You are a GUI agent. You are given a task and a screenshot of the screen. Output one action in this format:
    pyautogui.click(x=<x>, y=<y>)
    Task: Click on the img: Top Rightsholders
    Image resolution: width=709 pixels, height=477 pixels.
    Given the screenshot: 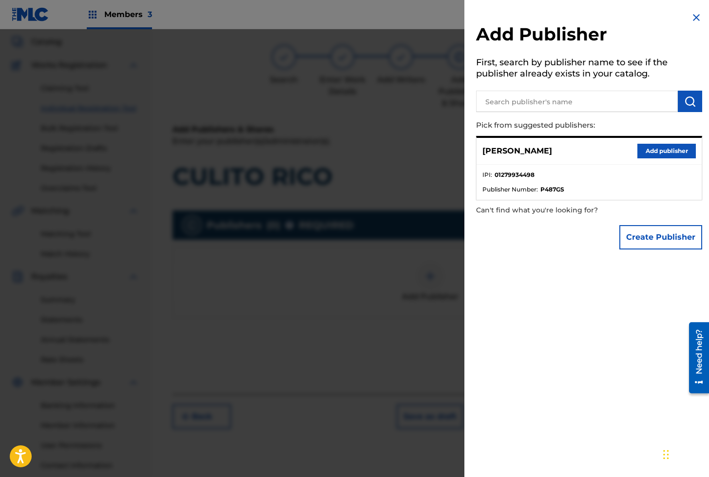 What is the action you would take?
    pyautogui.click(x=93, y=15)
    